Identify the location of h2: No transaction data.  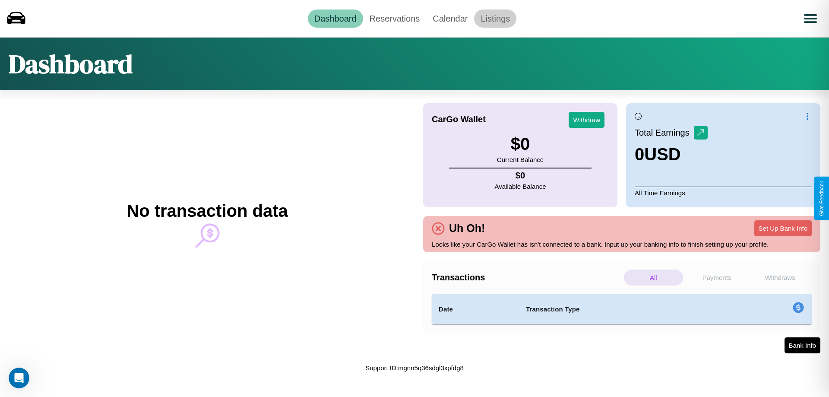
(207, 211).